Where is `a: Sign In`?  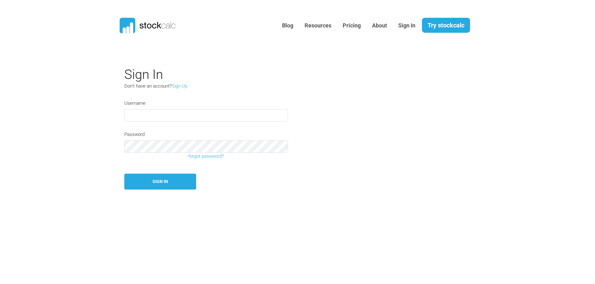
a: Sign In is located at coordinates (407, 26).